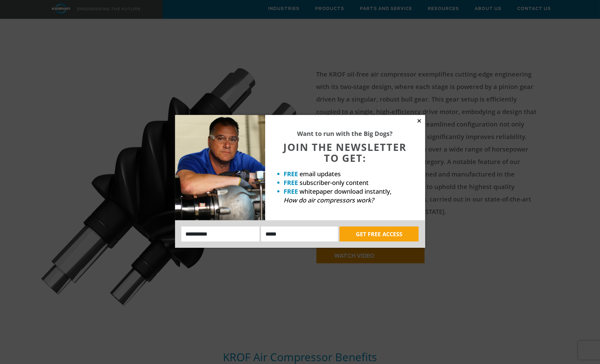 This screenshot has height=364, width=600. Describe the element at coordinates (419, 121) in the screenshot. I see `button: Close` at that location.